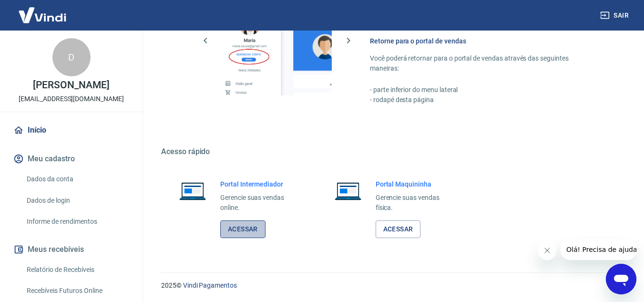 This screenshot has width=644, height=302. I want to click on p: - rodapé desta página, so click(484, 100).